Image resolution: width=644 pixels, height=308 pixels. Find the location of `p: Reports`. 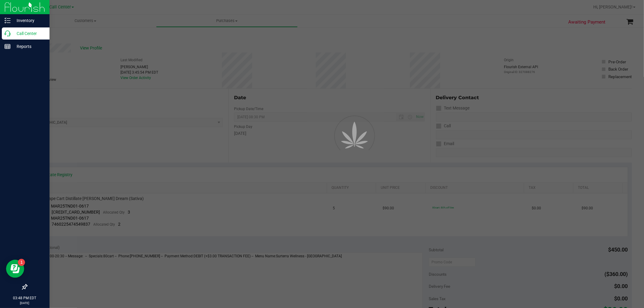

p: Reports is located at coordinates (29, 47).